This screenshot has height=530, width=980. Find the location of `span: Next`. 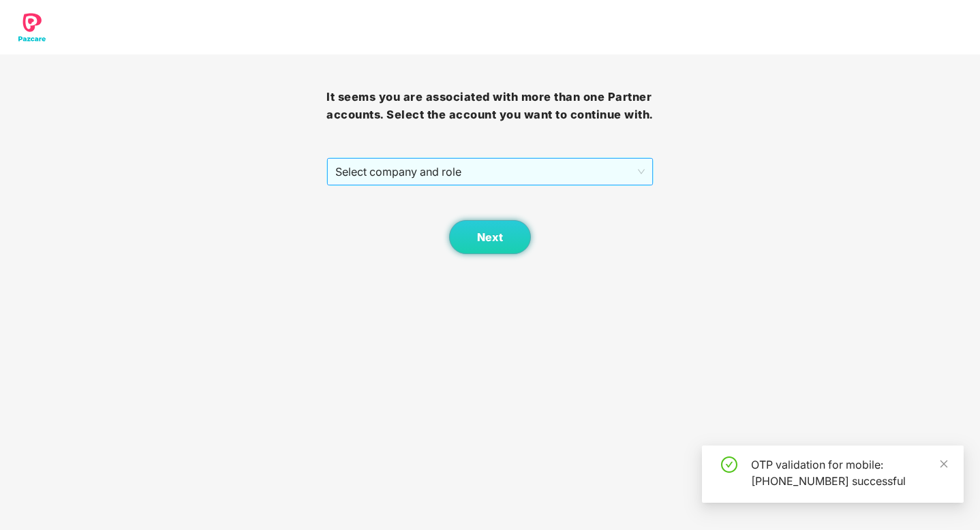

span: Next is located at coordinates (490, 237).